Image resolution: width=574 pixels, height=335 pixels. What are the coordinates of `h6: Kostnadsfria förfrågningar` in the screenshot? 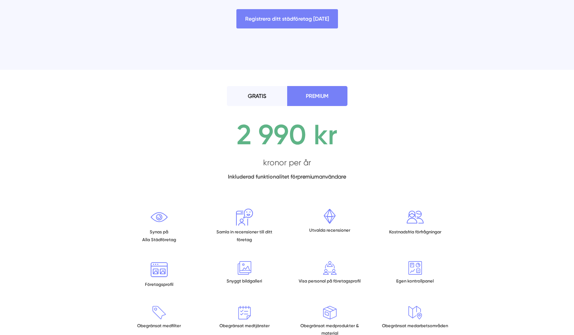 It's located at (415, 232).